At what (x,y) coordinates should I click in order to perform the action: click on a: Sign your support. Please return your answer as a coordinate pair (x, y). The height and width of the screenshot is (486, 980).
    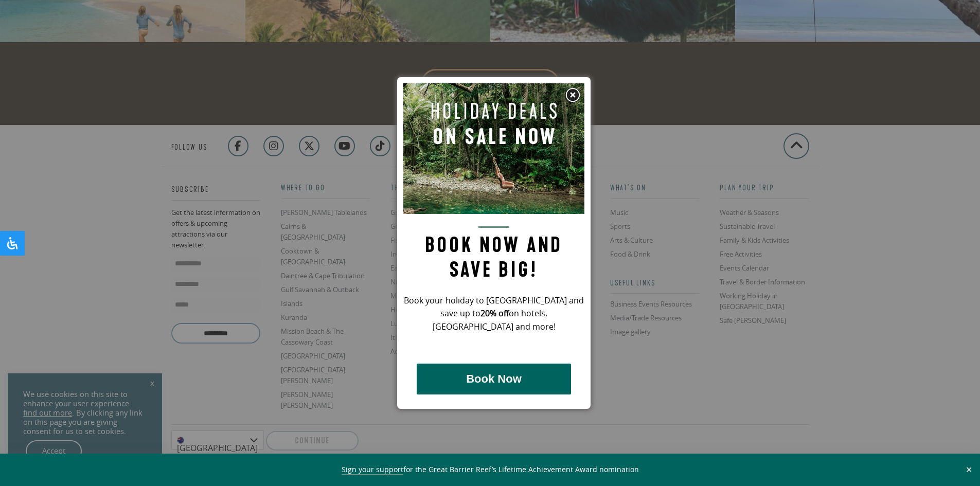
    Looking at the image, I should click on (372, 469).